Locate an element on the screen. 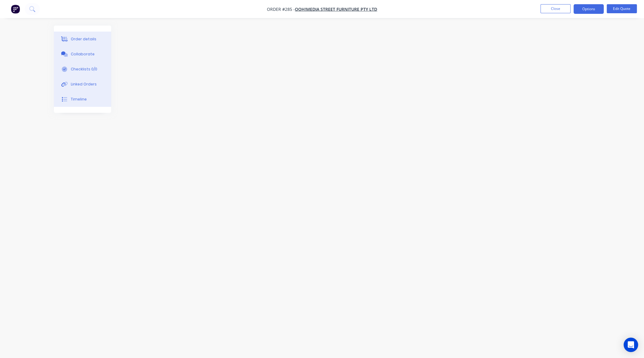 This screenshot has width=644, height=358. div: Open Intercom Messenger is located at coordinates (631, 345).